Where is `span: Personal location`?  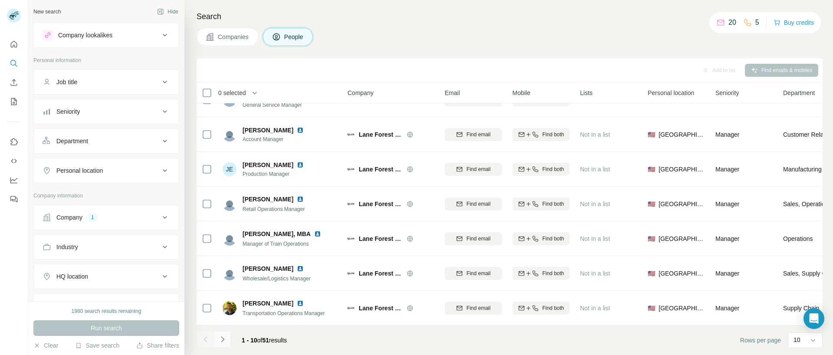 span: Personal location is located at coordinates (671, 93).